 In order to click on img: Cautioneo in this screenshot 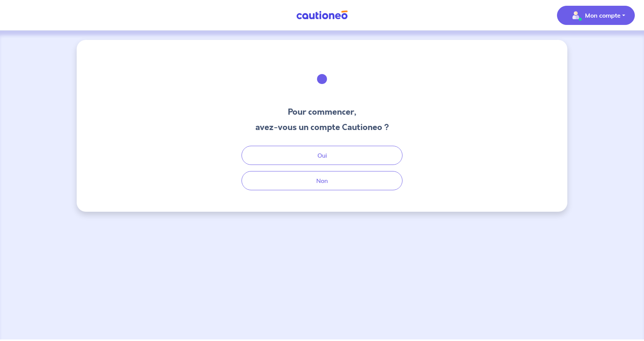, I will do `click(322, 15)`.